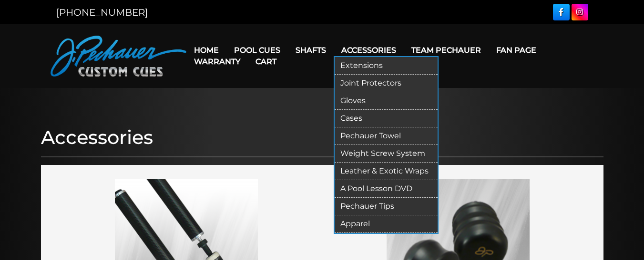 Image resolution: width=644 pixels, height=260 pixels. What do you see at coordinates (386, 206) in the screenshot?
I see `a: Pechauer Tips` at bounding box center [386, 206].